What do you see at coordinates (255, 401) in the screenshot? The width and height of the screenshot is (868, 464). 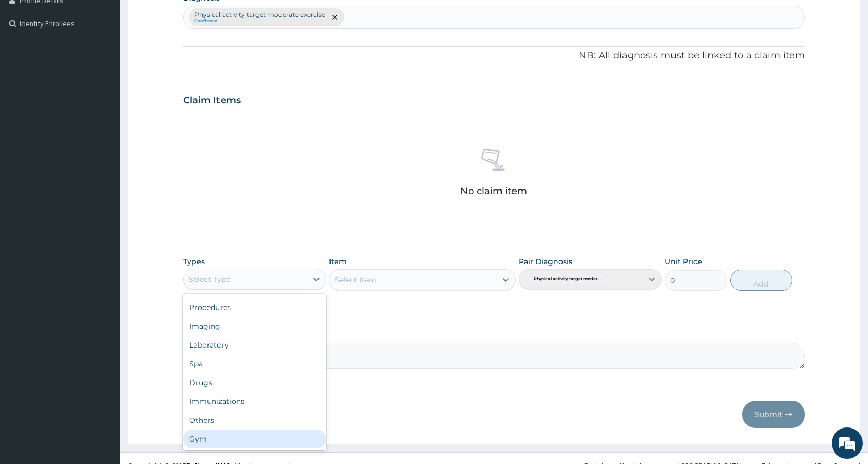 I see `div: Immunizations` at bounding box center [255, 401].